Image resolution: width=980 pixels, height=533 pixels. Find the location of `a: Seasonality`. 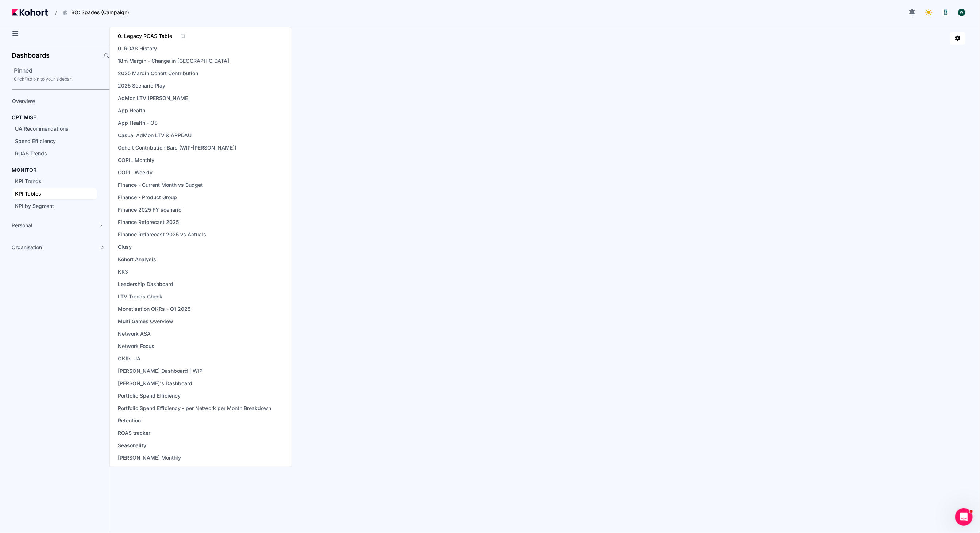

a: Seasonality is located at coordinates (133, 446).